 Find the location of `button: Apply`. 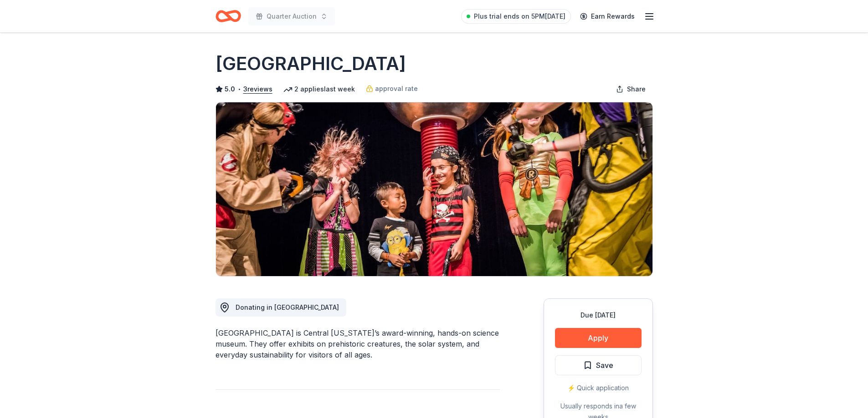

button: Apply is located at coordinates (598, 338).